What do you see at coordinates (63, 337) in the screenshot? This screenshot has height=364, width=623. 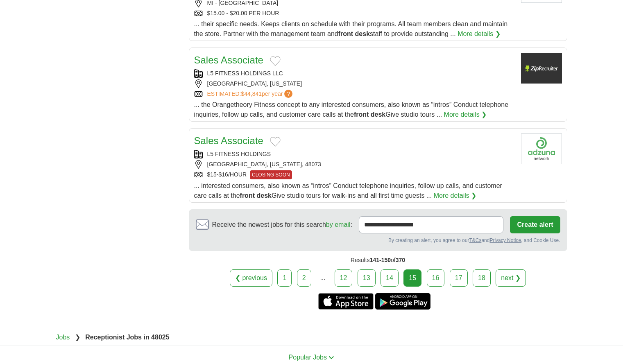 I see `a: Jobs` at bounding box center [63, 337].